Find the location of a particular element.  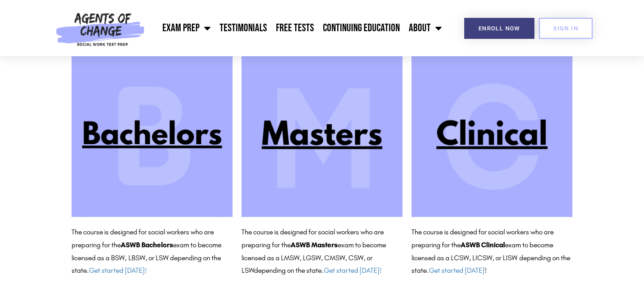

a: Free Tests is located at coordinates (294, 28).